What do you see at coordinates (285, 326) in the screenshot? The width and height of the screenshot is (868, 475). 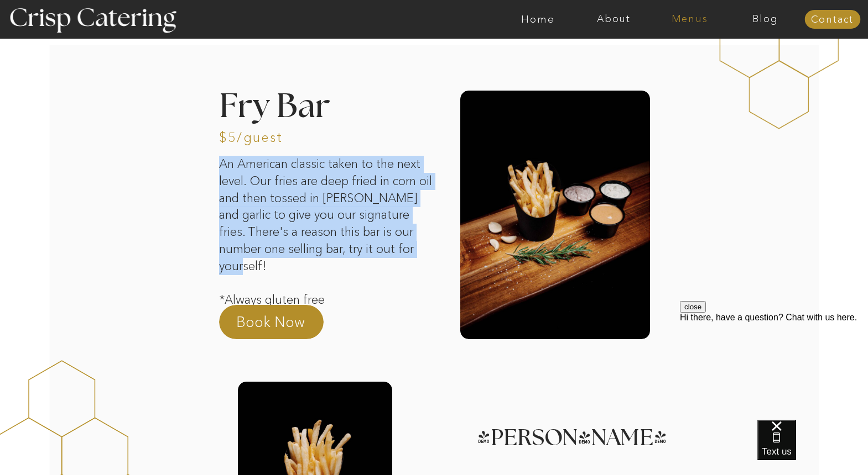 I see `a: Book Now` at bounding box center [285, 326].